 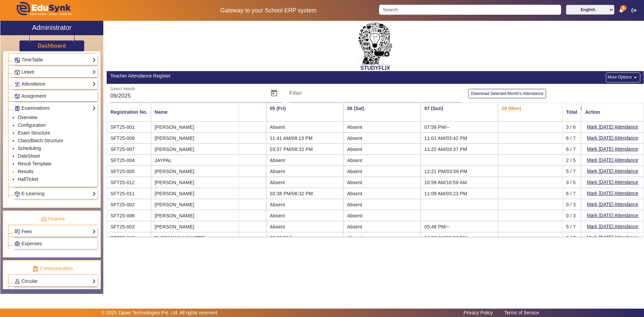 I want to click on mat-cell: JAYPAL, so click(x=195, y=160).